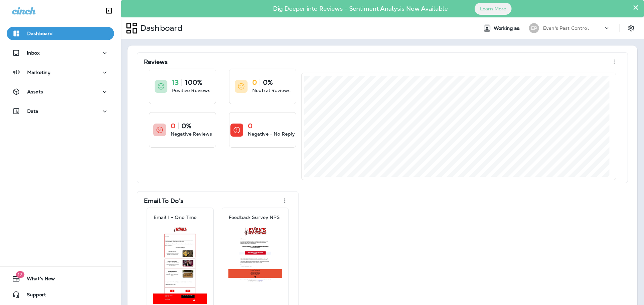 The image size is (644, 305). I want to click on span: Support, so click(33, 296).